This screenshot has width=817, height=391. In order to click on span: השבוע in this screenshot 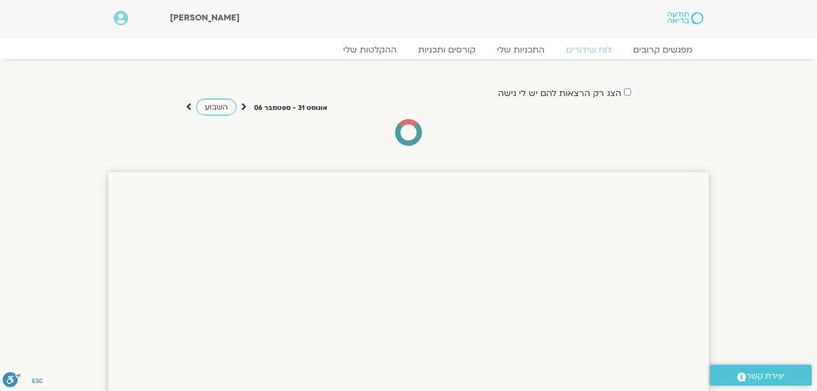, I will do `click(216, 107)`.